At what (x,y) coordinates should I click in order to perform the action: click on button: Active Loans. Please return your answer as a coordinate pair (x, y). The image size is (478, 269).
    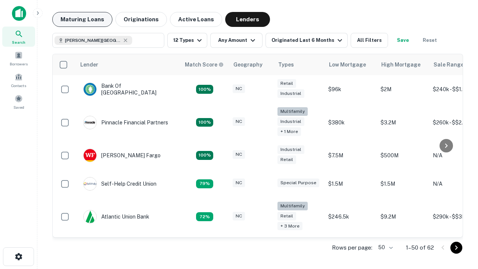
    Looking at the image, I should click on (196, 19).